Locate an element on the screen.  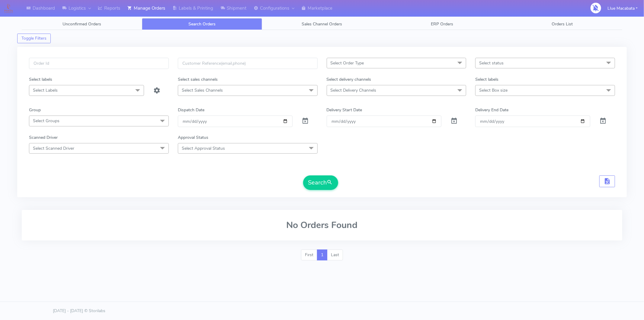
input: Customer Reference(email,phone) is located at coordinates (247, 63).